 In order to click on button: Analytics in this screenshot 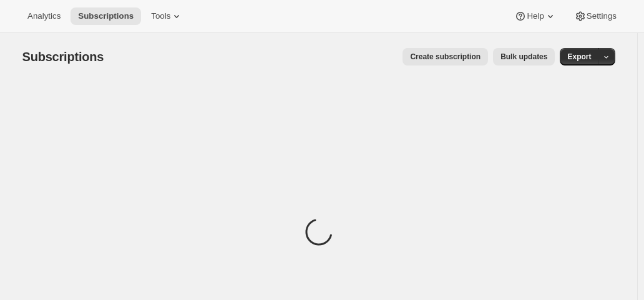, I will do `click(44, 16)`.